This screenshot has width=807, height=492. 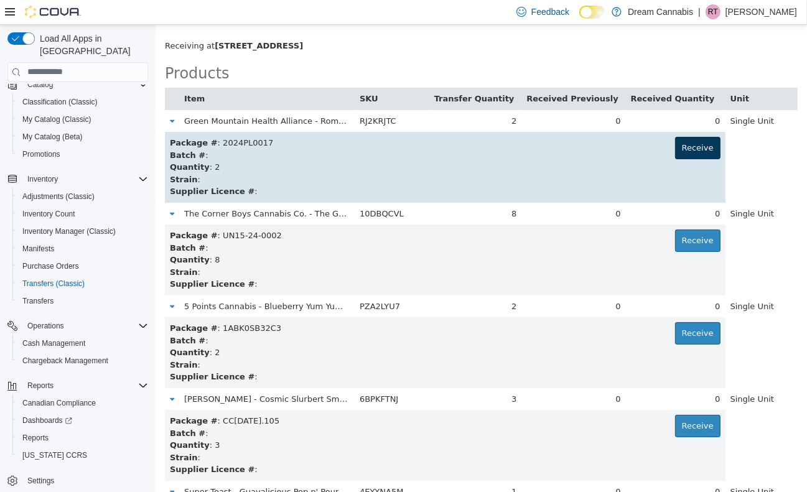 I want to click on span: Canadian Compliance, so click(x=83, y=403).